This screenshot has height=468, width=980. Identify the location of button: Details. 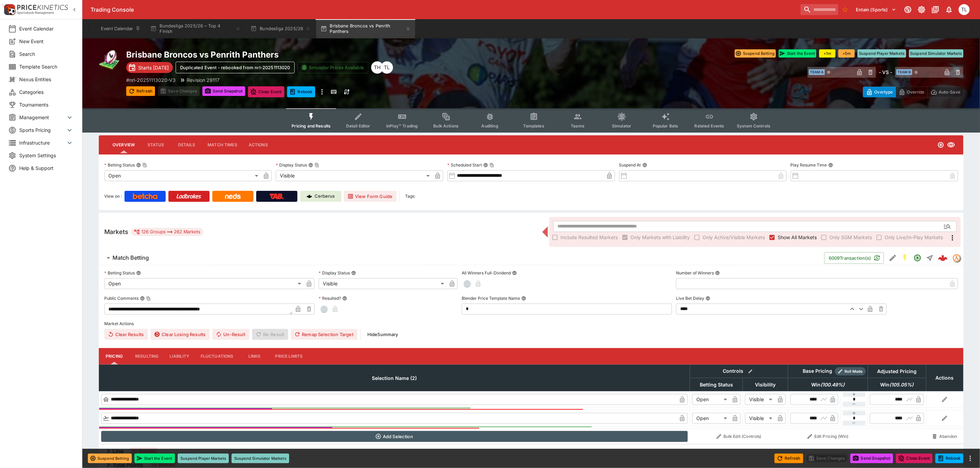
(186, 145).